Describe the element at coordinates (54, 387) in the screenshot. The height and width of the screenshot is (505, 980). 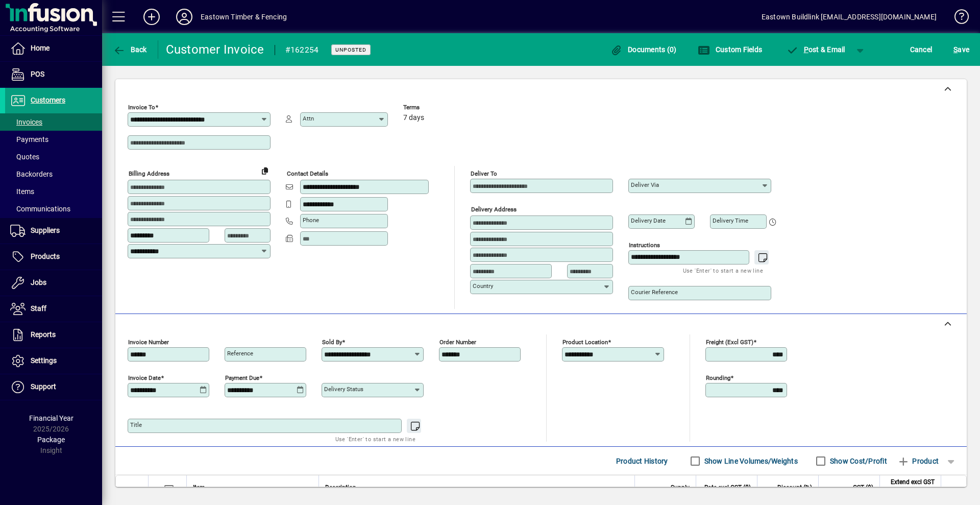
I see `a: Support` at that location.